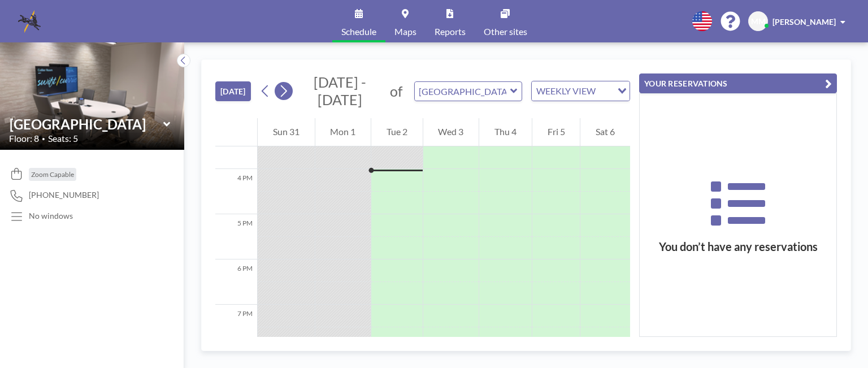  I want to click on div: Mon 1, so click(343, 132).